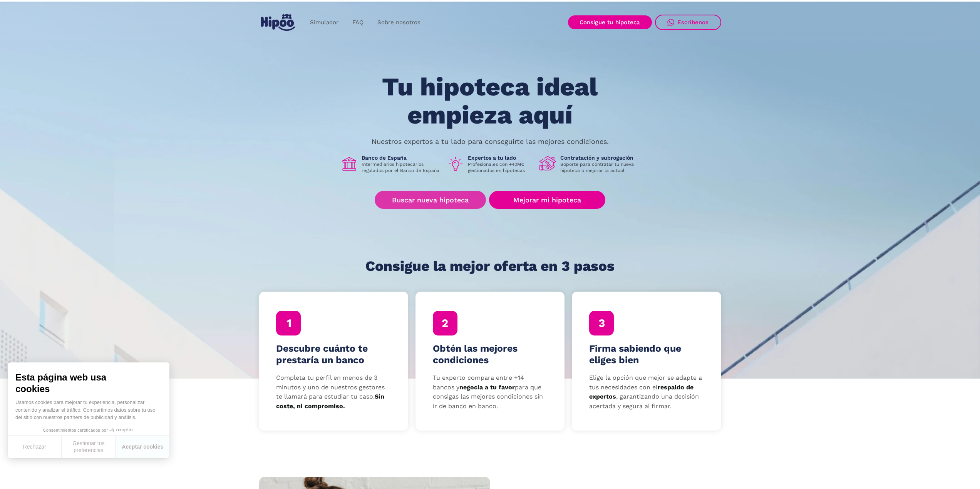 This screenshot has height=489, width=980. Describe the element at coordinates (610, 23) in the screenshot. I see `a: Consigue tu hipoteca` at that location.